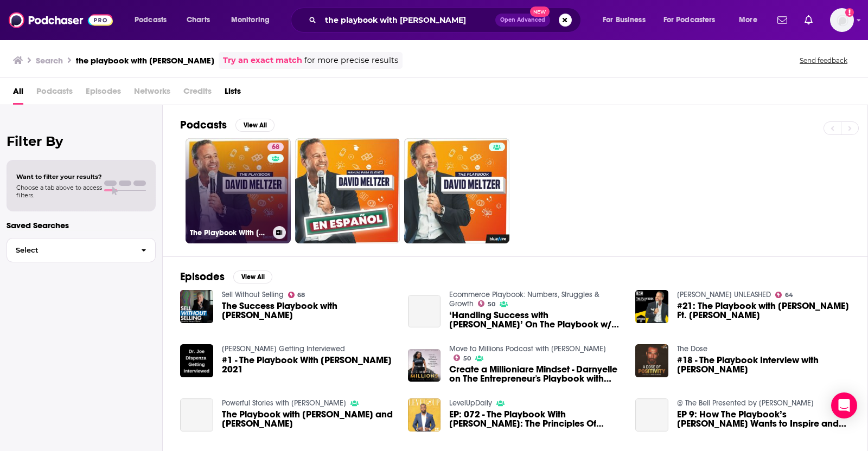 This screenshot has height=451, width=868. I want to click on a: 64, so click(784, 295).